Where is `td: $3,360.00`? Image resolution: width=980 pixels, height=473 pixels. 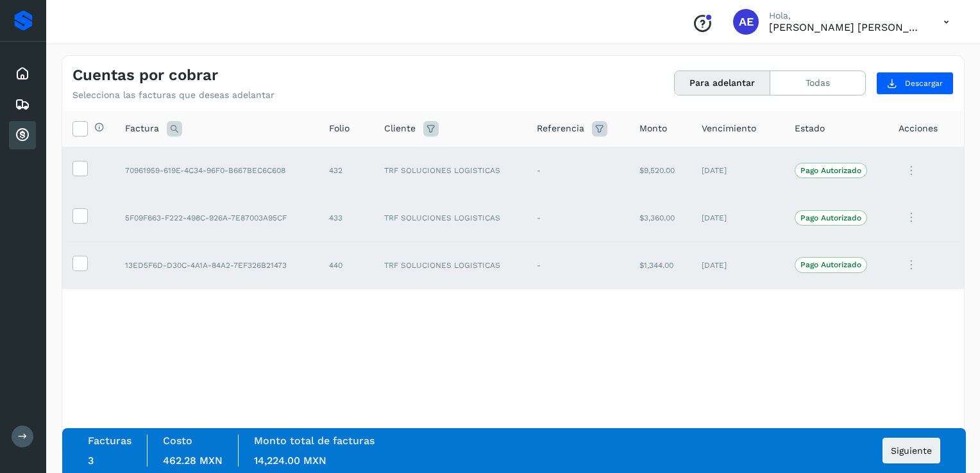
td: $3,360.00 is located at coordinates (661, 218).